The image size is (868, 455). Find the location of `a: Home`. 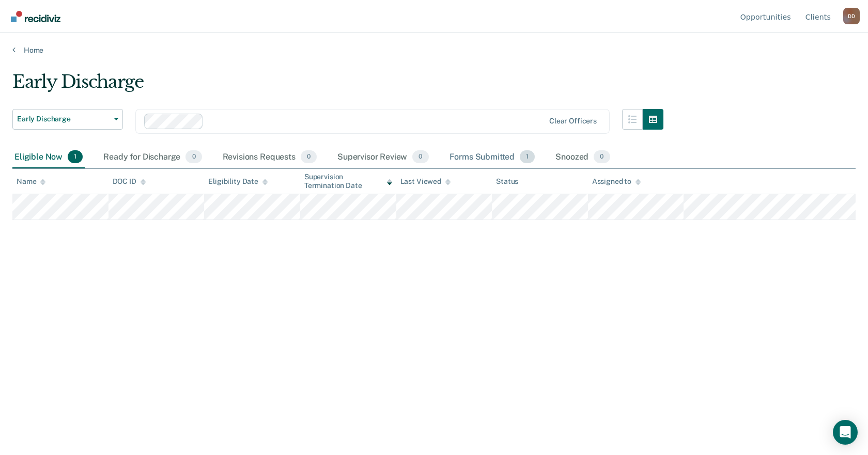

a: Home is located at coordinates (434, 50).